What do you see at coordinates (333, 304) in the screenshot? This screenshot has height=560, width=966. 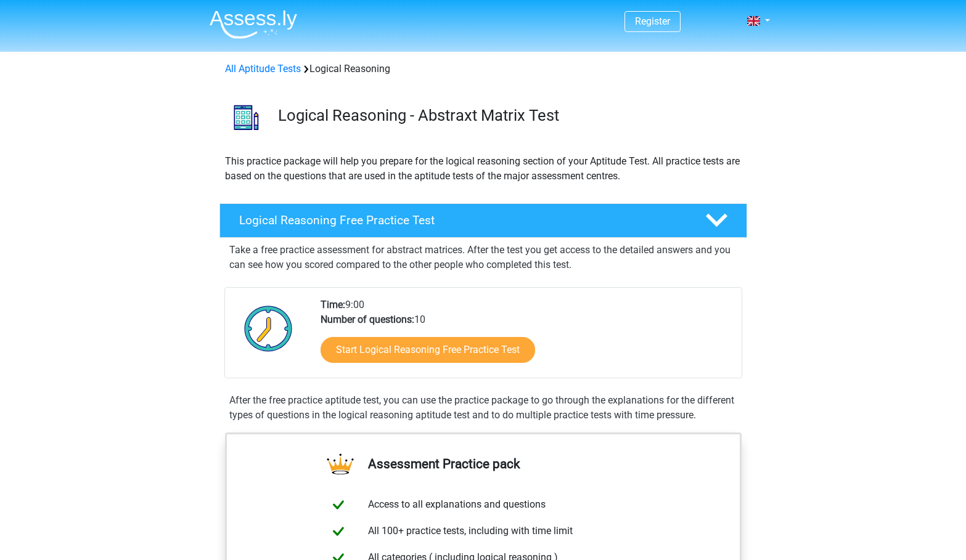 I see `b: Time:` at bounding box center [333, 304].